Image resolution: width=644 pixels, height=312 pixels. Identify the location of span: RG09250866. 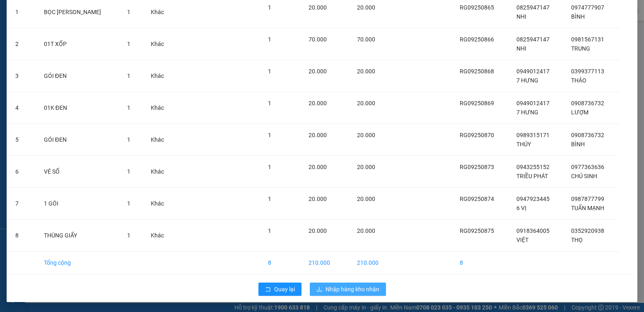
(477, 39).